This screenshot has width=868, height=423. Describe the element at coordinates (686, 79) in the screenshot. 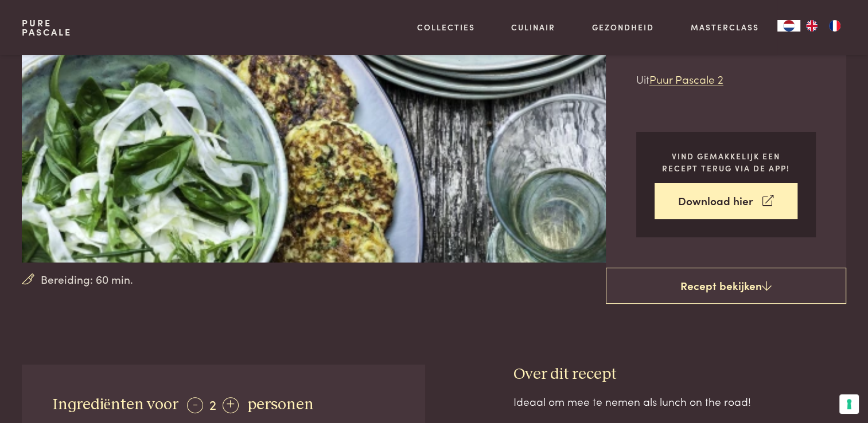

I see `a: Puur Pascale 2` at that location.